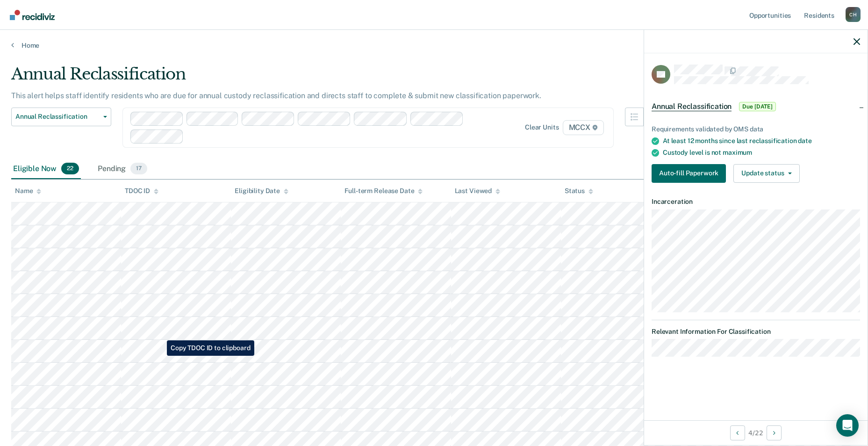 This screenshot has height=446, width=868. Describe the element at coordinates (337, 78) in the screenshot. I see `div: Annual Reclassification` at that location.